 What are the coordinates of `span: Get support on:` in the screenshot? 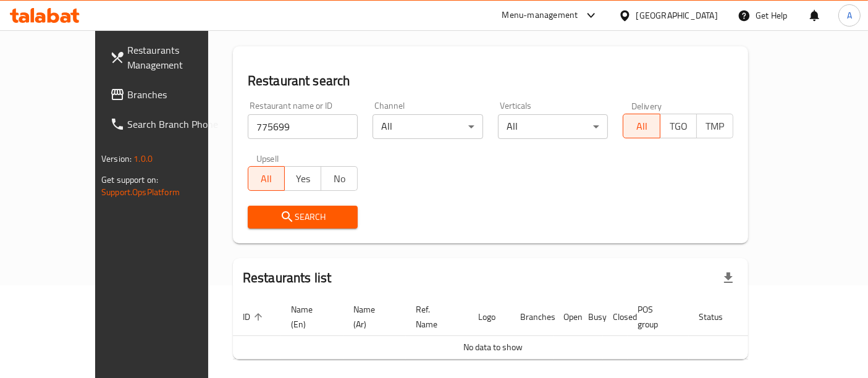 It's located at (130, 179).